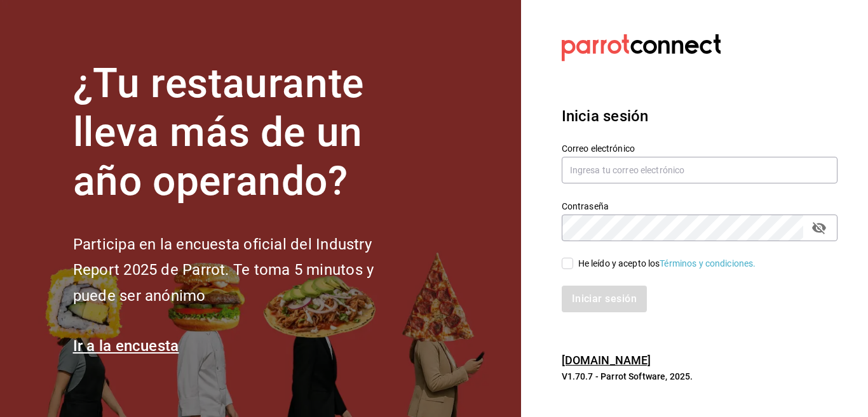 Image resolution: width=868 pixels, height=417 pixels. I want to click on button: passwordField, so click(819, 228).